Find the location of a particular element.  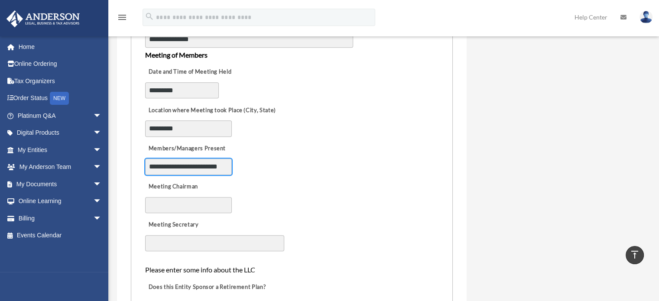

a: vertical_align_top is located at coordinates (635, 255).